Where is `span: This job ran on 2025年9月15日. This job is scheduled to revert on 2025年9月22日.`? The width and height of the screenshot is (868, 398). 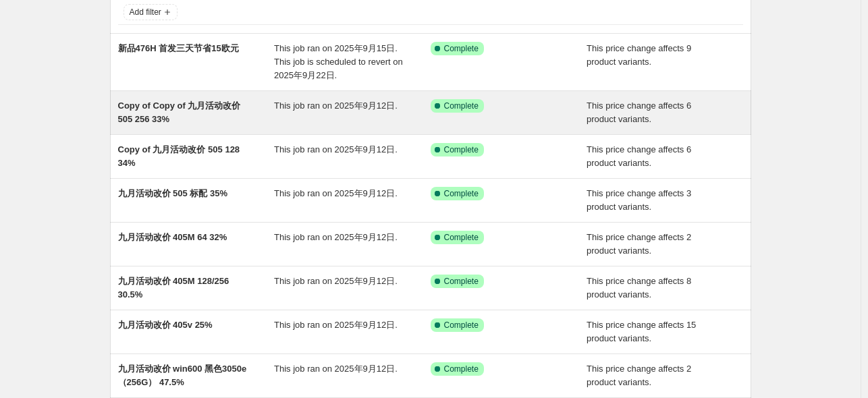 span: This job ran on 2025年9月15日. This job is scheduled to revert on 2025年9月22日. is located at coordinates (338, 62).